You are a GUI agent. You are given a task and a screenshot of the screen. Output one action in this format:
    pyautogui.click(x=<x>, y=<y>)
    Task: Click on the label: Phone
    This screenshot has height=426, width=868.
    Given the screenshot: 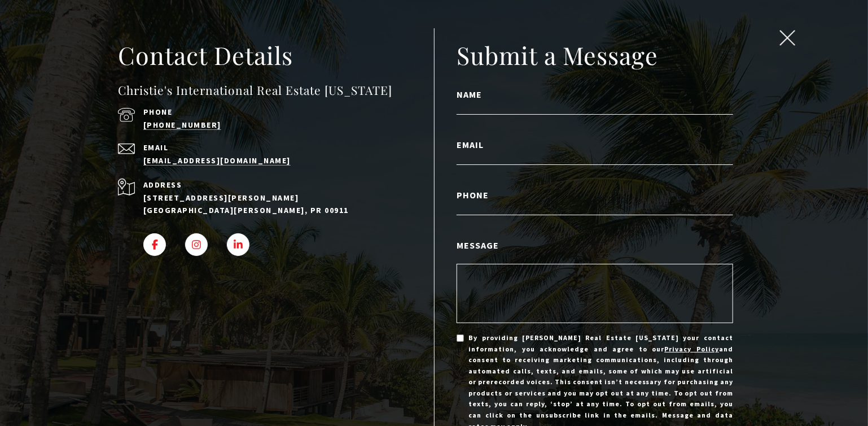 What is the action you would take?
    pyautogui.click(x=595, y=195)
    